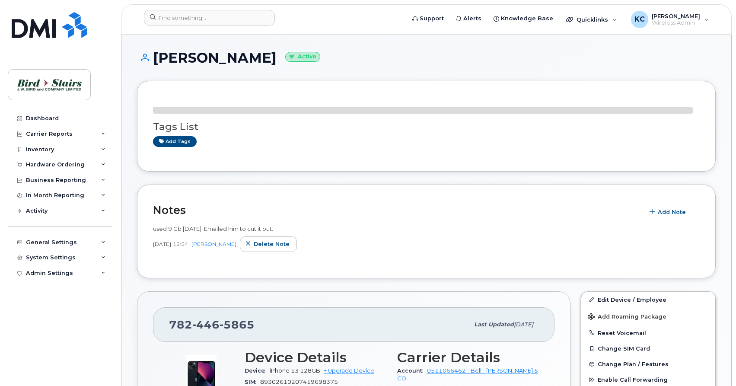 The height and width of the screenshot is (386, 736). Describe the element at coordinates (349, 371) in the screenshot. I see `a: + Upgrade Device` at that location.